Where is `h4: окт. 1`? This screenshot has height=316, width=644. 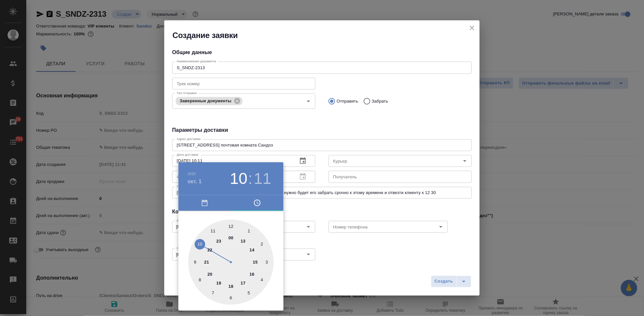
h4: окт. 1 is located at coordinates (195, 182).